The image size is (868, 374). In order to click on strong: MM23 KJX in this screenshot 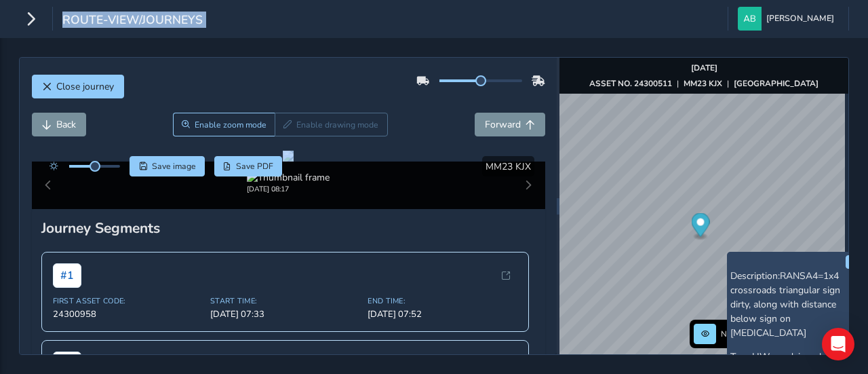, I will do `click(702, 83)`.